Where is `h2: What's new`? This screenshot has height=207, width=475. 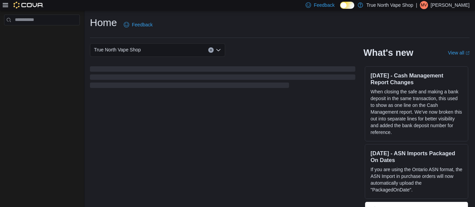
h2: What's new is located at coordinates (388, 53).